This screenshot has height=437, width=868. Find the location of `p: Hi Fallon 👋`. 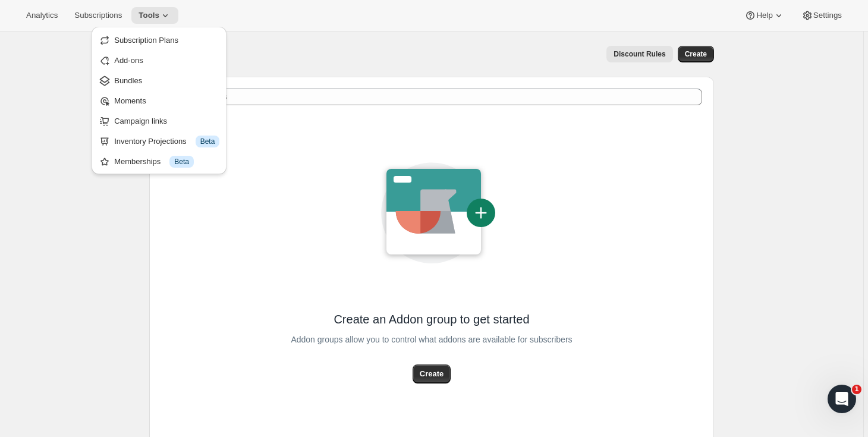

p: Hi Fallon 👋 is located at coordinates (119, 95).